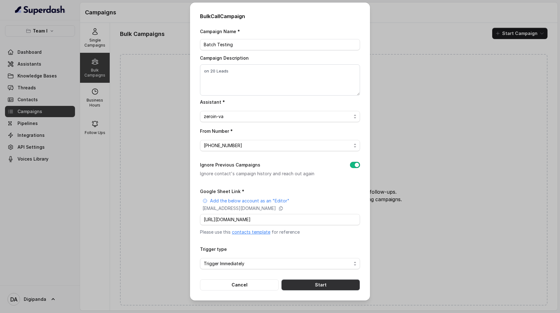  Describe the element at coordinates (230, 165) in the screenshot. I see `label: Ignore Previous Campaigns` at that location.